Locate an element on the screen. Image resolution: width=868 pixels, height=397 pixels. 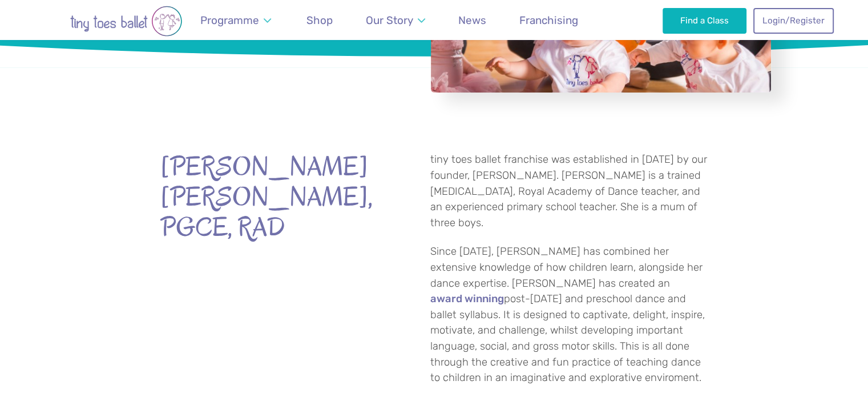
span: Programme is located at coordinates (229, 20).